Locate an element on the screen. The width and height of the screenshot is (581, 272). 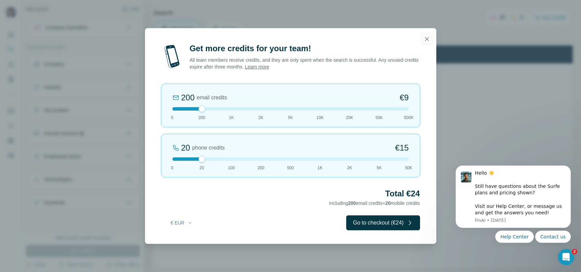
span: 10K is located at coordinates (320, 118).